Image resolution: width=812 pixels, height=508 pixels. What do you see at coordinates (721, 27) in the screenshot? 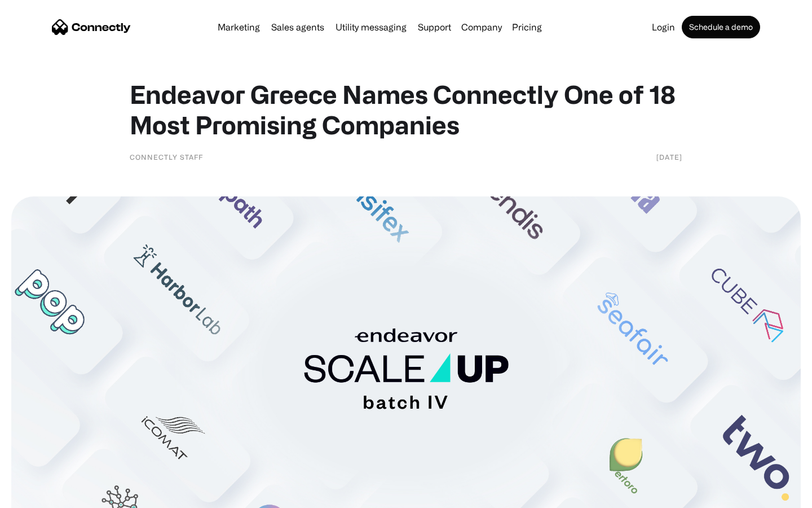
I see `a: Schedule a demo` at bounding box center [721, 27].